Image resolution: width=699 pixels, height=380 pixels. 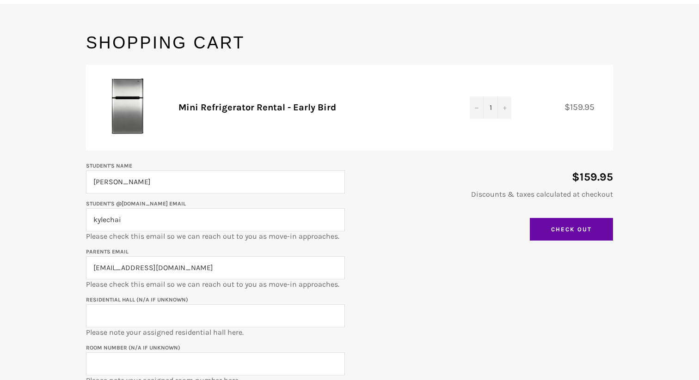 What do you see at coordinates (257, 107) in the screenshot?
I see `a: Mini Refrigerator Rental - Early Bird` at bounding box center [257, 107].